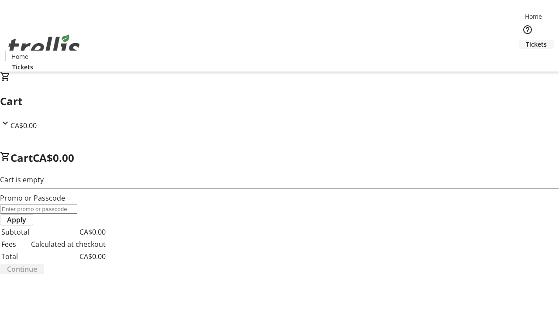 The width and height of the screenshot is (559, 314). I want to click on button: Help, so click(528, 30).